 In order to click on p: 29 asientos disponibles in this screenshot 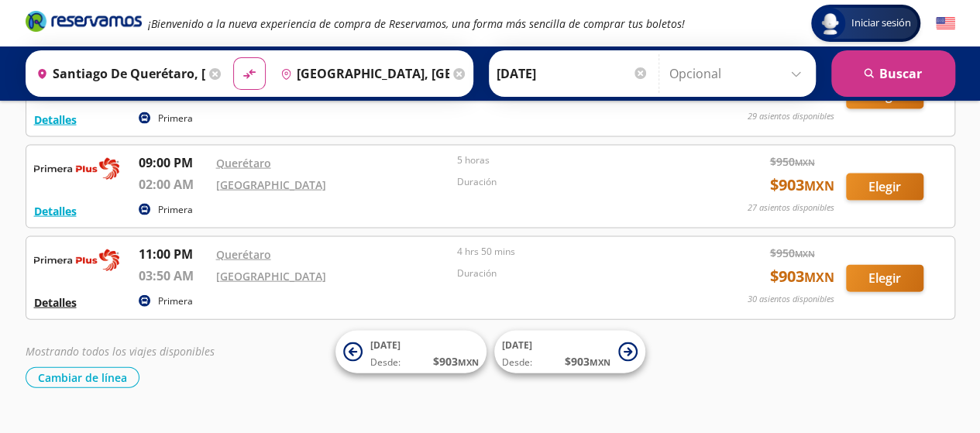, I will do `click(791, 116)`.